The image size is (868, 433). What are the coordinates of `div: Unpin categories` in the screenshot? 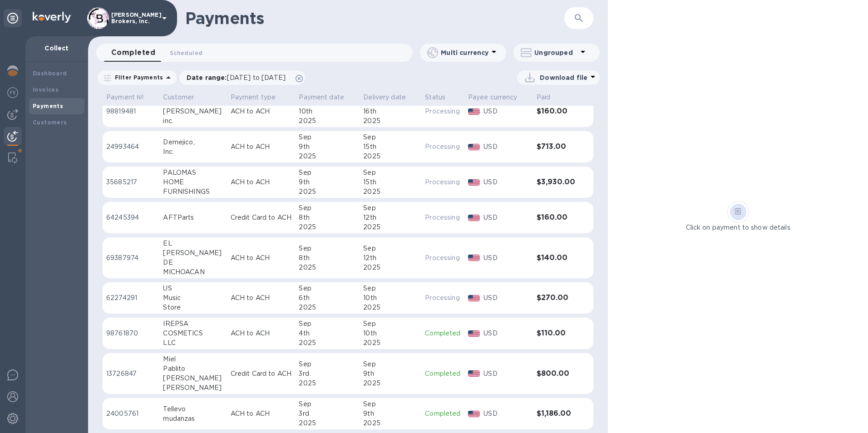 It's located at (13, 18).